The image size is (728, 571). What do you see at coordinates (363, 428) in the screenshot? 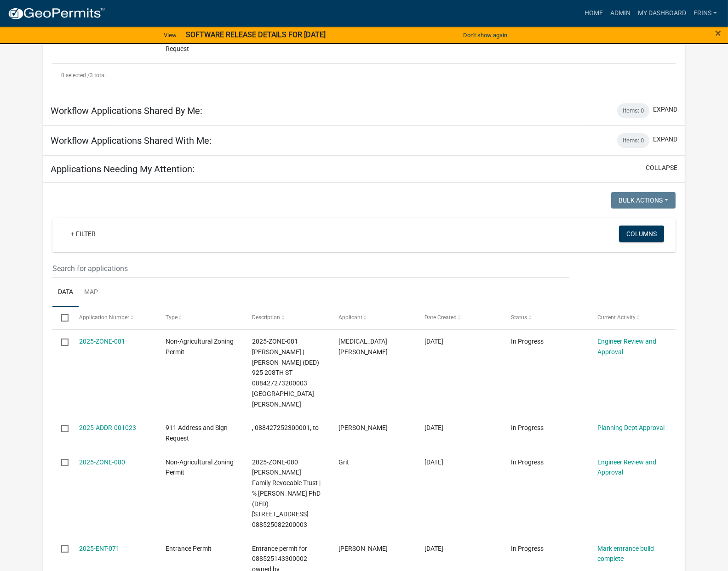
I see `span: Ronna Obrien` at bounding box center [363, 428].